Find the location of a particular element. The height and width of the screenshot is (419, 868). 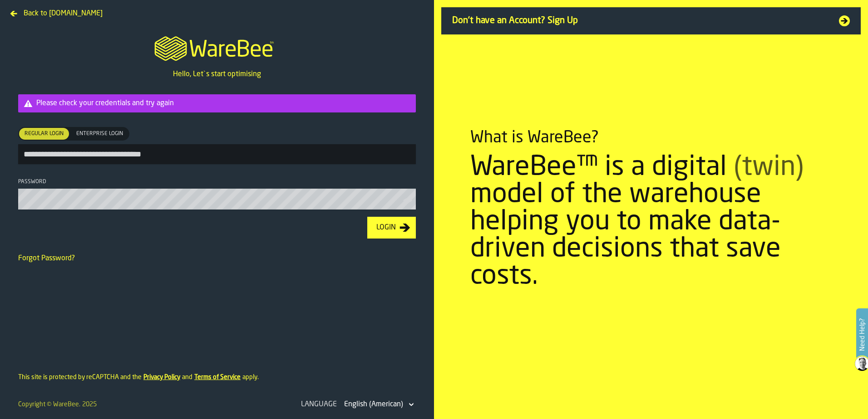

div: What is WareBee? is located at coordinates (534, 138).